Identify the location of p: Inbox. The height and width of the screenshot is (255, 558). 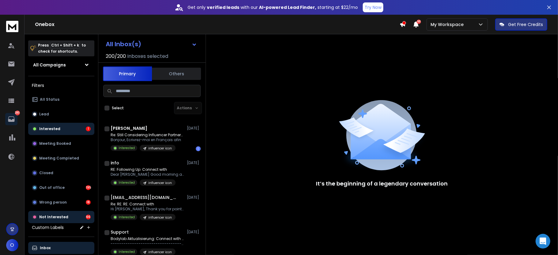
(45, 248).